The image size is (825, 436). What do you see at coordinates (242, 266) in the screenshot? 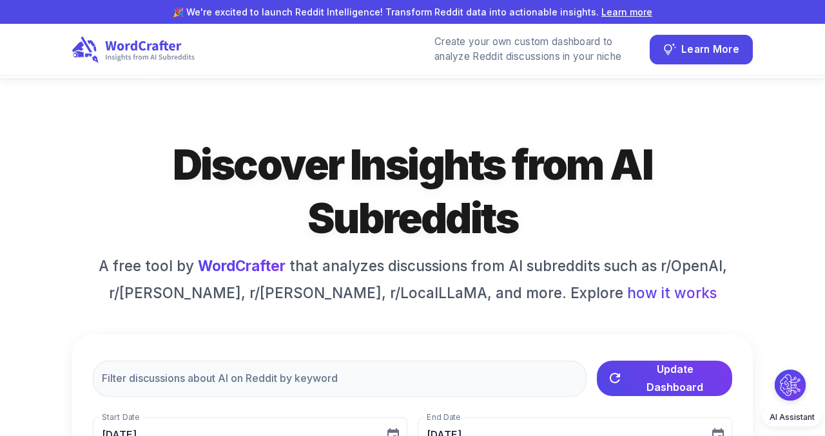
I see `a: WordCrafter` at bounding box center [242, 266].